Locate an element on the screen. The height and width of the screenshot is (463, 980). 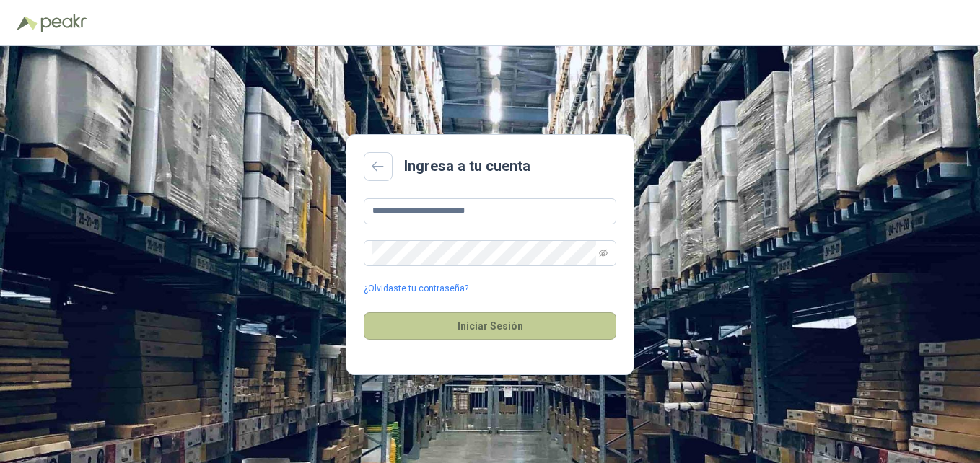
span: eye-invisible is located at coordinates (603, 254).